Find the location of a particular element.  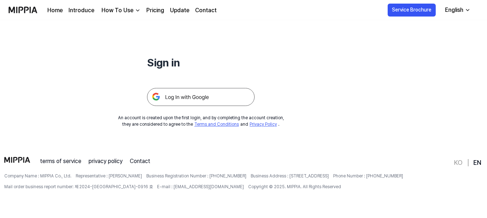

a: EN is located at coordinates (477, 162).